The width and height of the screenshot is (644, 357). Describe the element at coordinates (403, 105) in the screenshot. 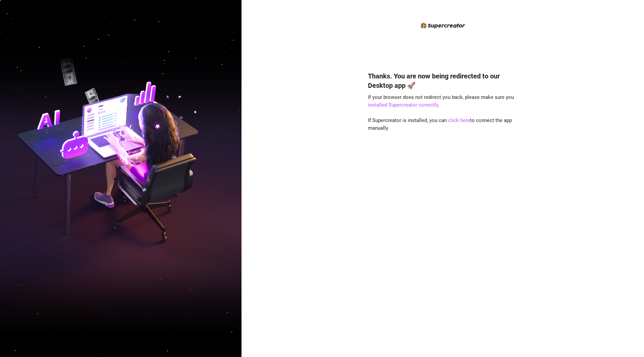

I see `a: installed Supercreator correctly` at that location.